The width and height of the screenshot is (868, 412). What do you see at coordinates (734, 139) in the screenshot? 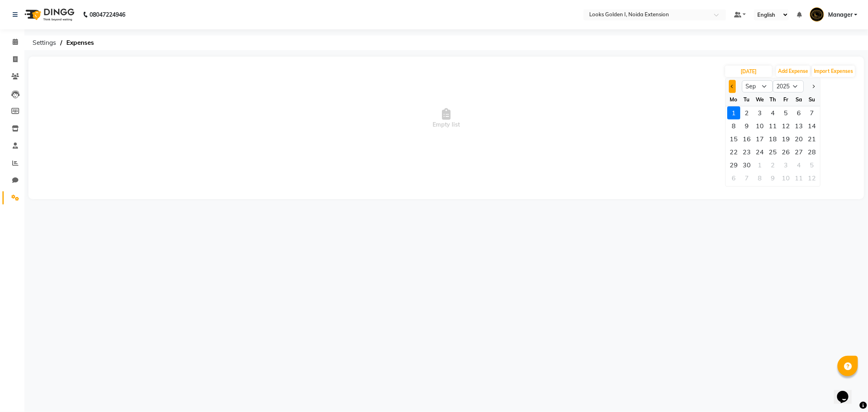
I see `div: Monday, September 15, 2025` at bounding box center [734, 139].